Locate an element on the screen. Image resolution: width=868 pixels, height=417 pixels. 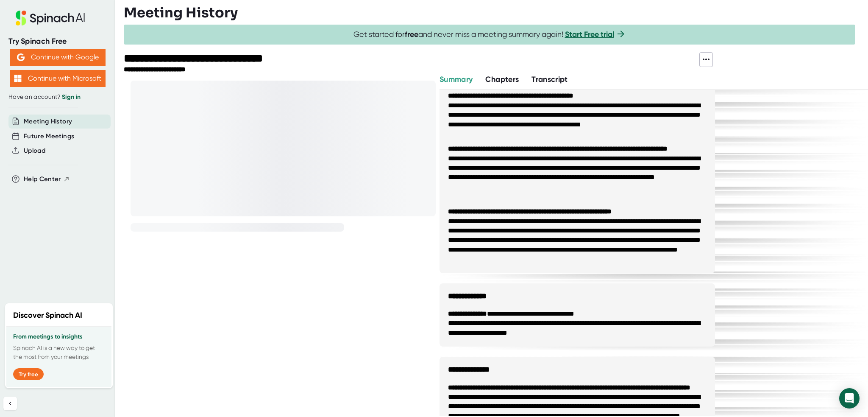
button: Try free is located at coordinates (28, 374).